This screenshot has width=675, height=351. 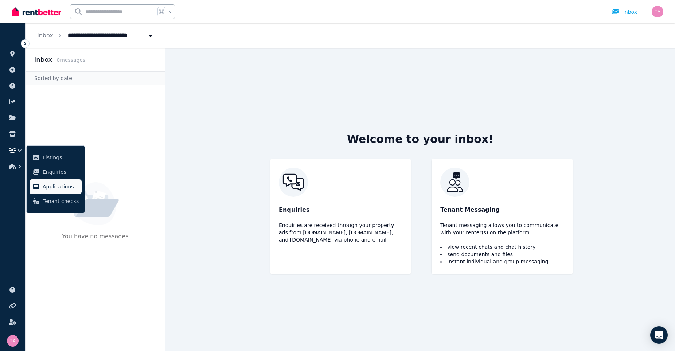 What do you see at coordinates (502, 229) in the screenshot?
I see `p: Tenant messaging allows you to communicate with your renter(s) on the platform.` at bounding box center [502, 229].